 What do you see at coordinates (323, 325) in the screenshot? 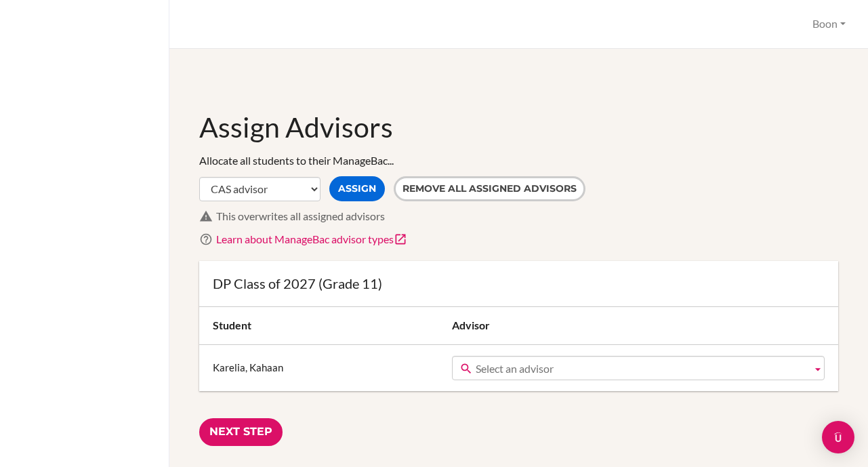
I see `th: Student` at bounding box center [323, 325].